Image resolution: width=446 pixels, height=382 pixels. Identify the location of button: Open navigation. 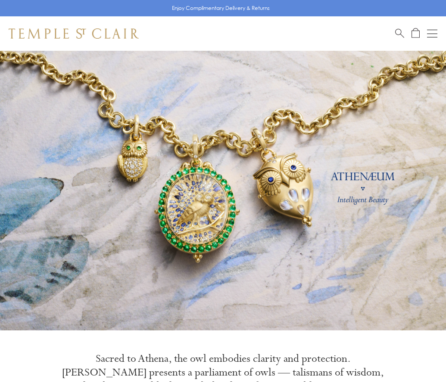
(432, 34).